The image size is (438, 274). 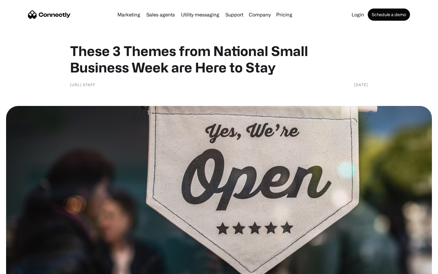 What do you see at coordinates (21, 268) in the screenshot?
I see `aside: Language selected: English` at bounding box center [21, 268].